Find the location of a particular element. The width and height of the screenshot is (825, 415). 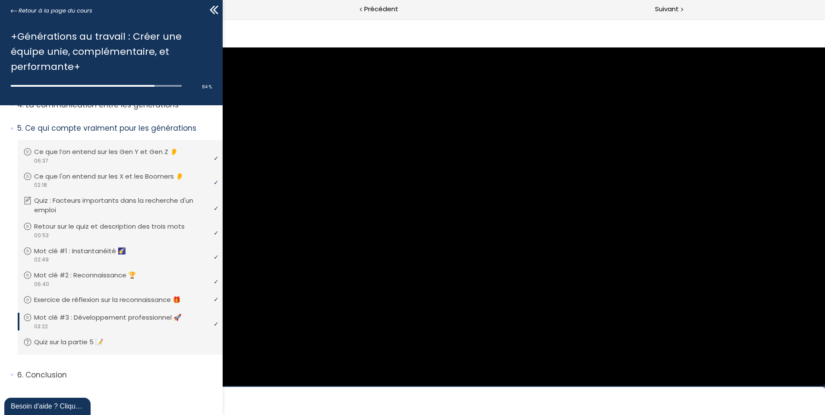

div: Besoin d'aide ? Cliquez ! is located at coordinates (43, 10).